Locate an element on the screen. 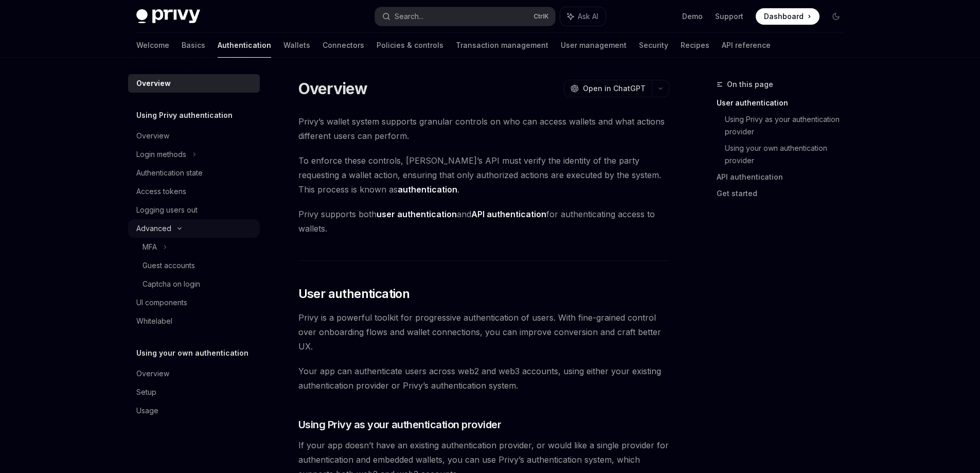 The width and height of the screenshot is (980, 473). div: Guest accounts is located at coordinates (169, 265).